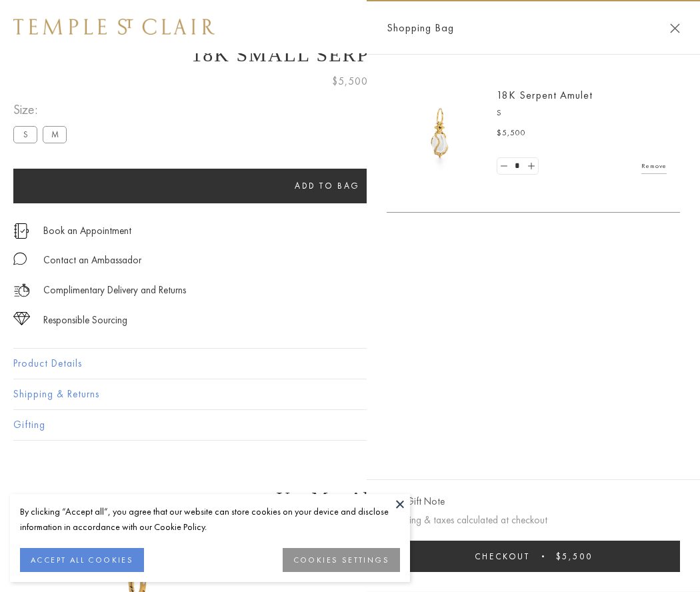  What do you see at coordinates (502, 556) in the screenshot?
I see `span: Checkout` at bounding box center [502, 556].